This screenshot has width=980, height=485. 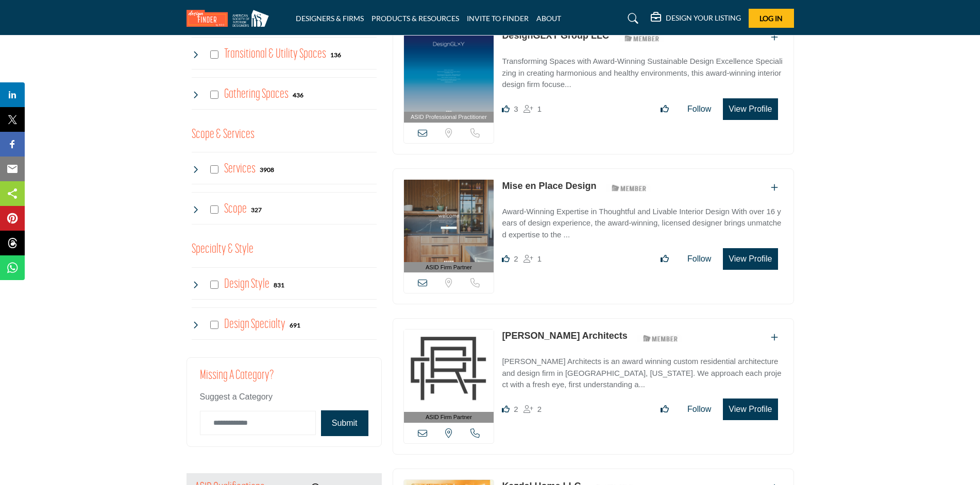 What do you see at coordinates (696, 18) in the screenshot?
I see `div: DESIGN YOUR LISTING` at bounding box center [696, 18].